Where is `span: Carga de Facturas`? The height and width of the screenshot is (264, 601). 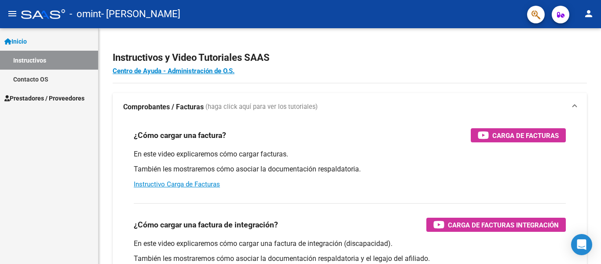
span: Carga de Facturas is located at coordinates (526, 135).